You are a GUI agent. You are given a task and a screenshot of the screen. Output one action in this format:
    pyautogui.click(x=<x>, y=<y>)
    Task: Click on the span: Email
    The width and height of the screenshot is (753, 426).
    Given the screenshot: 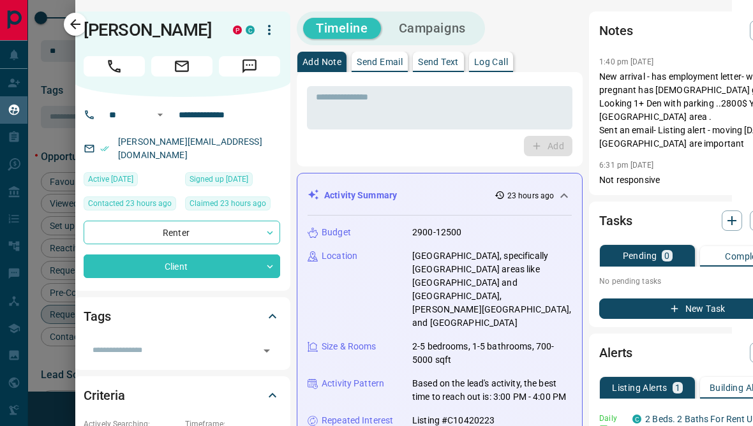 What is the action you would take?
    pyautogui.click(x=182, y=66)
    